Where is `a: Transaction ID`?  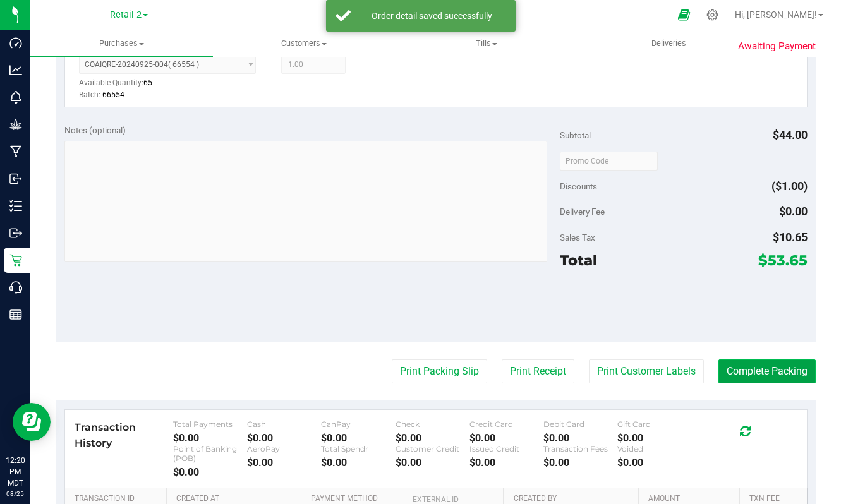
a: Transaction ID is located at coordinates (118, 499).